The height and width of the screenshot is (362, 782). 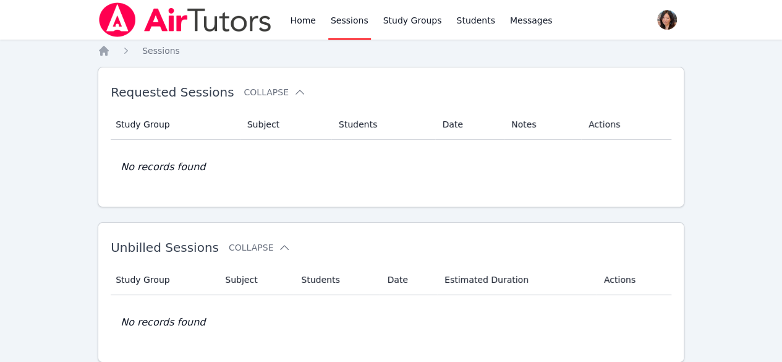 What do you see at coordinates (172, 92) in the screenshot?
I see `span: Requested Sessions` at bounding box center [172, 92].